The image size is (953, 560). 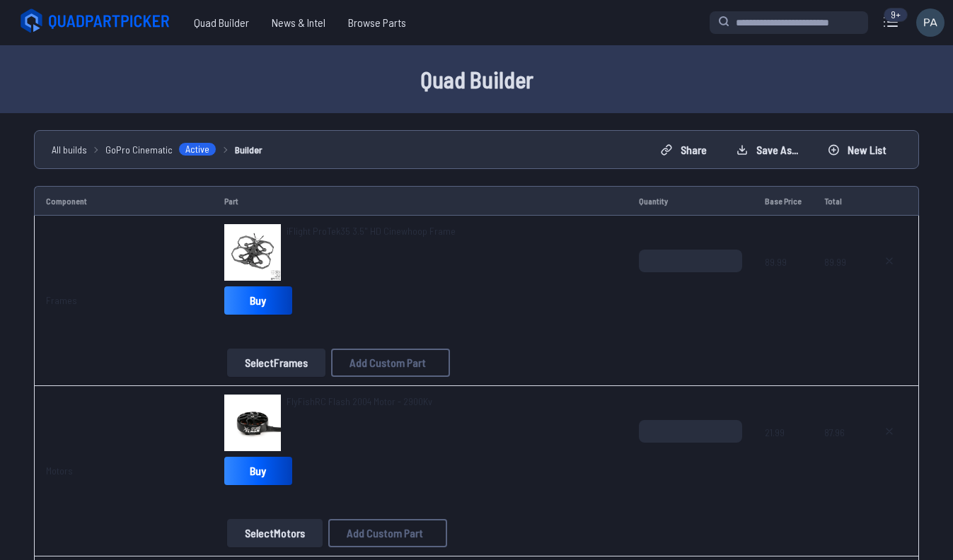 What do you see at coordinates (836, 201) in the screenshot?
I see `td: Total` at bounding box center [836, 201].